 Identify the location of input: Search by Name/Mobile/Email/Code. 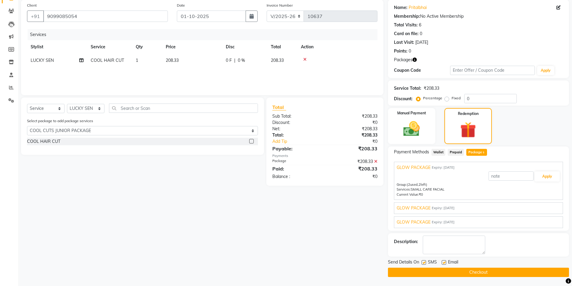
(105, 16).